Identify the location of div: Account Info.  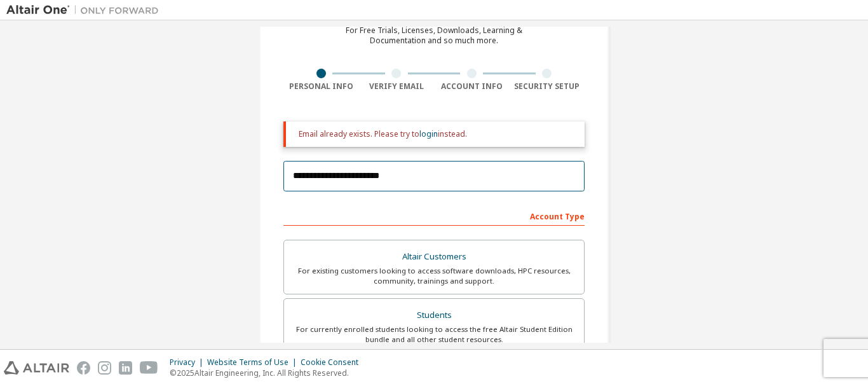
(472, 86).